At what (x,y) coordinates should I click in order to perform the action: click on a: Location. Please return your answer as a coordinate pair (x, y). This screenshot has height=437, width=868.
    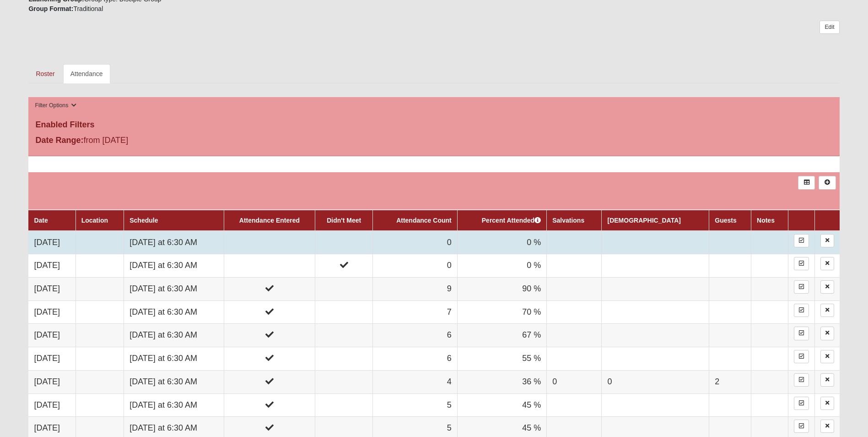
    Looking at the image, I should click on (95, 221).